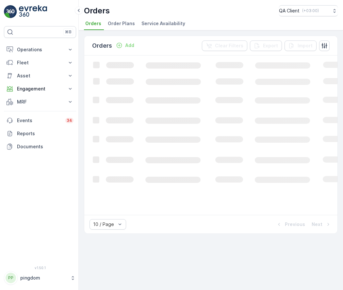  Describe the element at coordinates (40, 89) in the screenshot. I see `p: Engagement` at that location.